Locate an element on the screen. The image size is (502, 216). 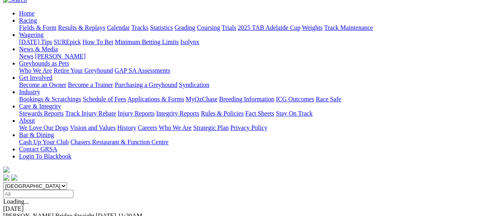
a: Login To Blackbook is located at coordinates (45, 156).